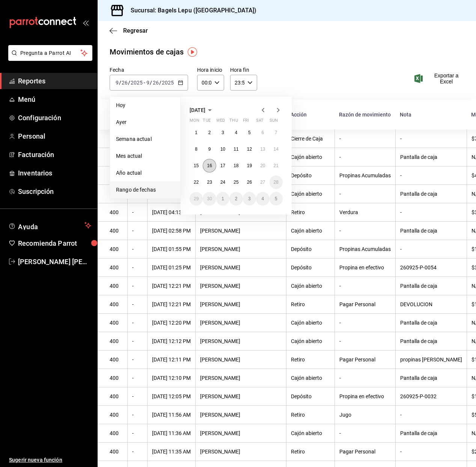 The image size is (476, 467). Describe the element at coordinates (365, 114) in the screenshot. I see `div: Razón de movimiento` at that location.